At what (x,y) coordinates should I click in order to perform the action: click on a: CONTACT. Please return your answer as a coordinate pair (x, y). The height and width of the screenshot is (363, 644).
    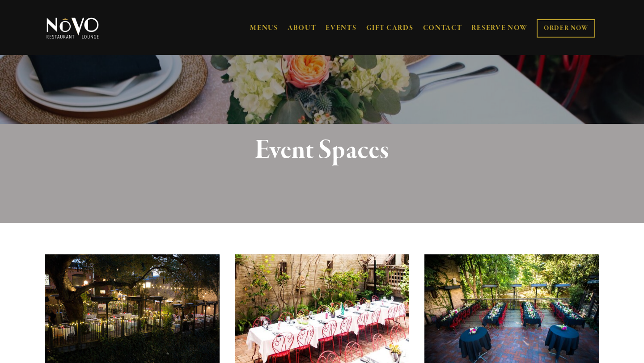
    Looking at the image, I should click on (442, 28).